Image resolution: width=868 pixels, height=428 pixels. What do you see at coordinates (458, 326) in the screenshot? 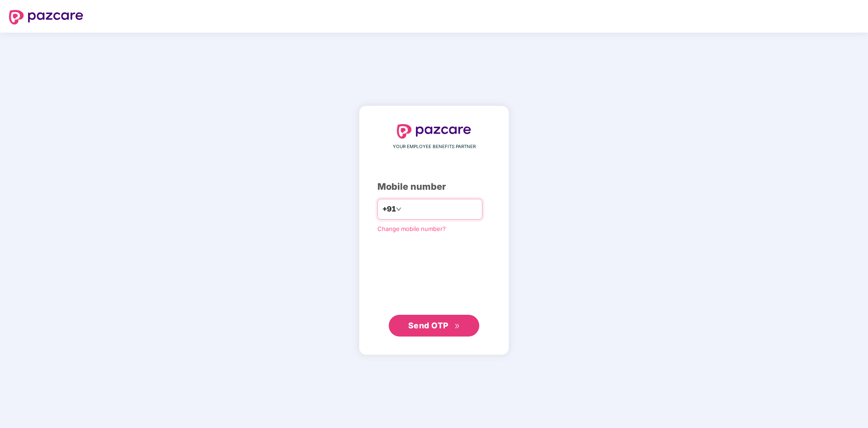
I see `span: double-right` at bounding box center [458, 326].